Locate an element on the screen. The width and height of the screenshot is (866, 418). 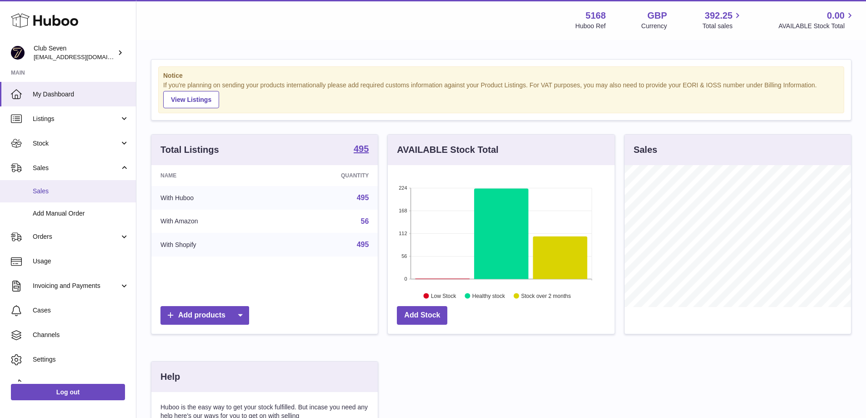
span: Cases is located at coordinates (81, 310).